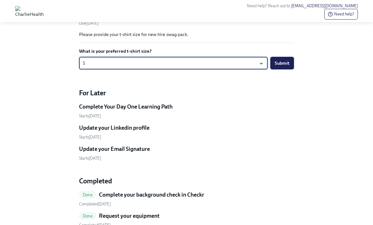 The image size is (373, 225). Describe the element at coordinates (302, 6) in the screenshot. I see `span: Need help? Reach out to` at that location.